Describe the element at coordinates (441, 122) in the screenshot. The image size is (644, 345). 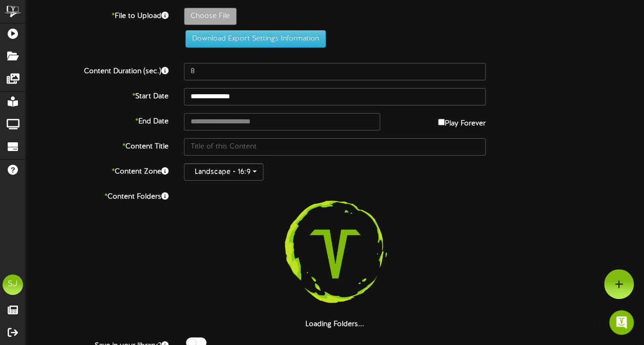
I see `input: Play Forever` at that location.